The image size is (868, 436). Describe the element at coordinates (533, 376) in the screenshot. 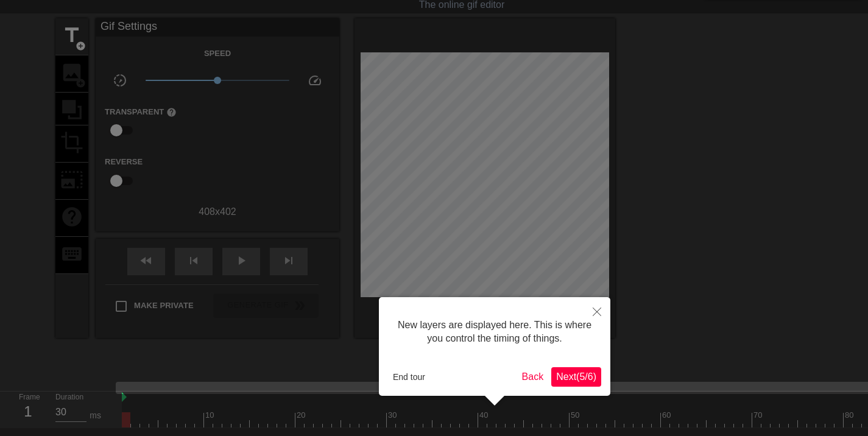

I see `button: Back` at that location.